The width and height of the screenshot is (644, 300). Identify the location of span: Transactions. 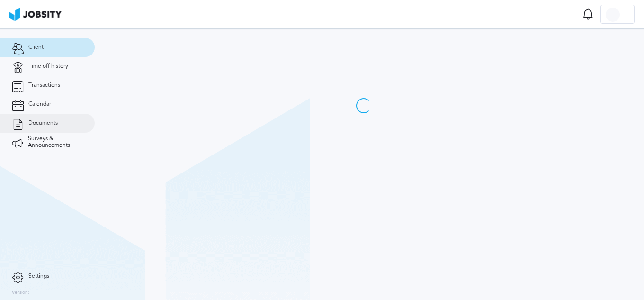
(44, 86).